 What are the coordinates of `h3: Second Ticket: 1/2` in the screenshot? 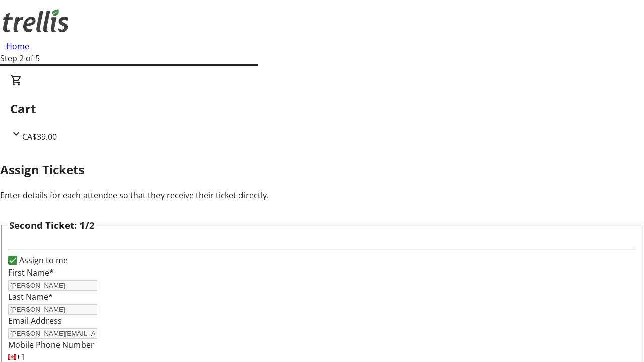 It's located at (52, 225).